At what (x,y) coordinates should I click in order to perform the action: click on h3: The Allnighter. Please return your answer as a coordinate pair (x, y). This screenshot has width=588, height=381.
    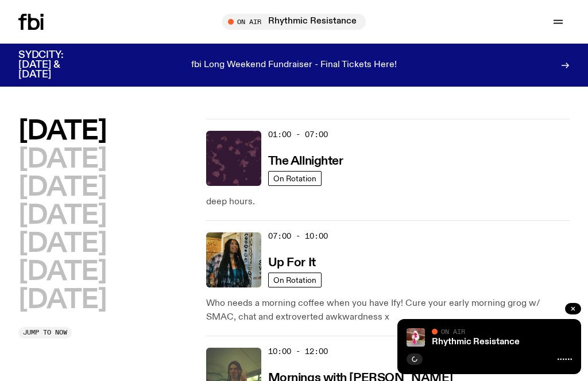
    Looking at the image, I should click on (305, 162).